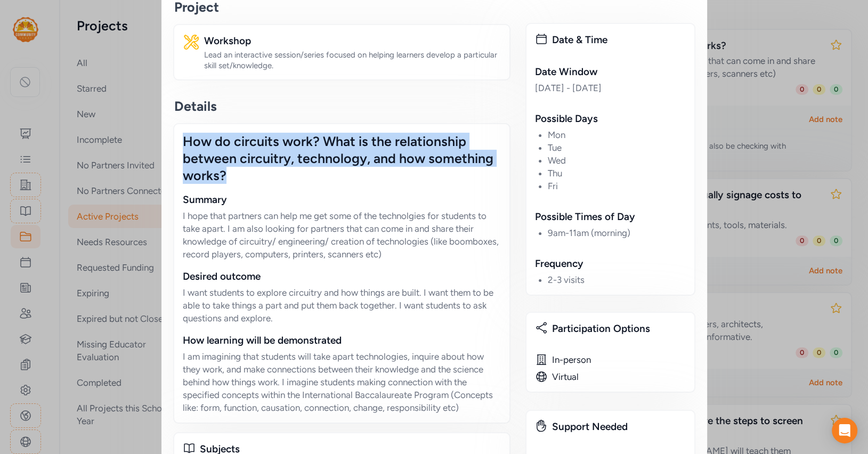 This screenshot has height=454, width=868. What do you see at coordinates (619, 427) in the screenshot?
I see `div: Support Needed` at bounding box center [619, 427].